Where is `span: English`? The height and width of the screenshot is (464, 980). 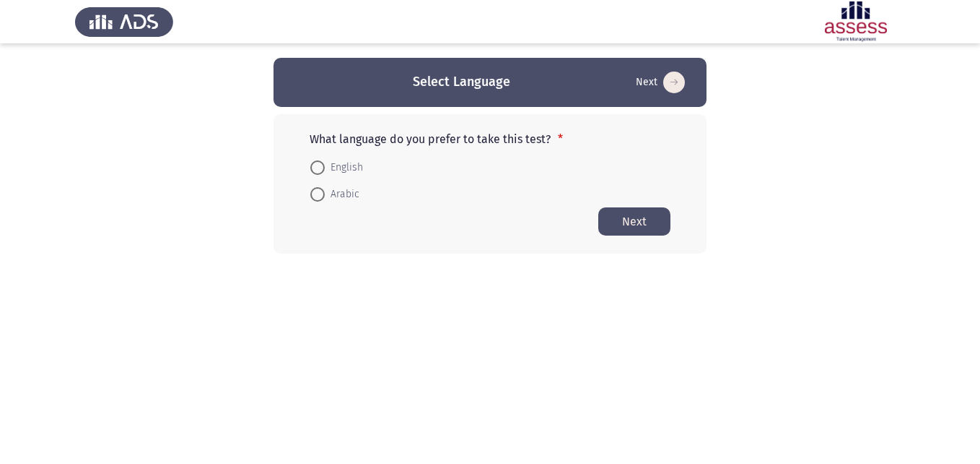
span: English is located at coordinates (344, 168).